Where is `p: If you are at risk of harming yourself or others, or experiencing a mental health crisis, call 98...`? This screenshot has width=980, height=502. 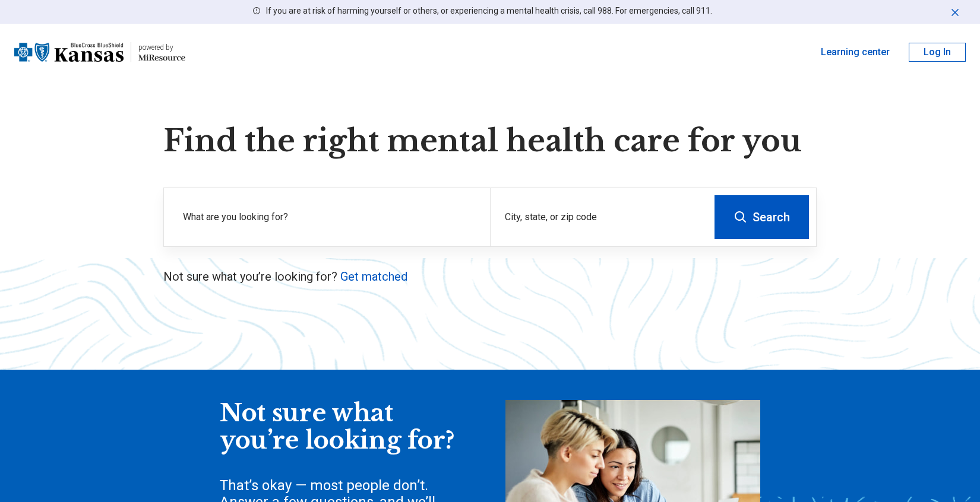
p: If you are at risk of harming yourself or others, or experiencing a mental health crisis, call 98... is located at coordinates (489, 11).